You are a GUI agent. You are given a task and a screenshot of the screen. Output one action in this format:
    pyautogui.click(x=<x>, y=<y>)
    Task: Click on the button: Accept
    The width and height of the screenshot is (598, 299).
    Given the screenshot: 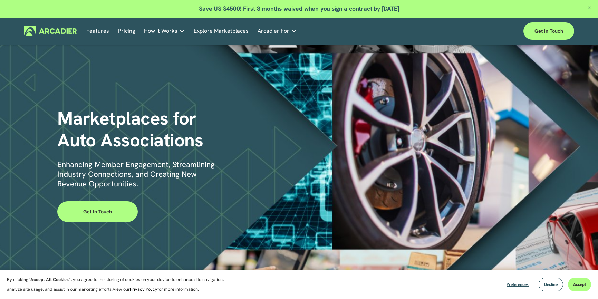 What is the action you would take?
    pyautogui.click(x=580, y=285)
    